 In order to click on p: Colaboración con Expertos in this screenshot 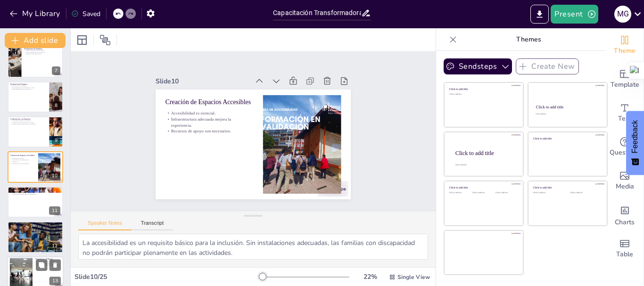, I will do `click(29, 120)`.